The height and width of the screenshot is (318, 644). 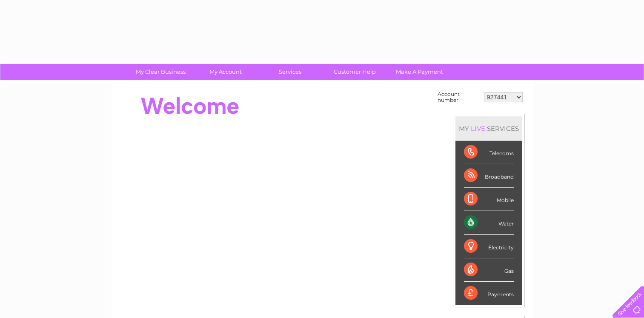 I want to click on a: My Clear Business, so click(x=160, y=71).